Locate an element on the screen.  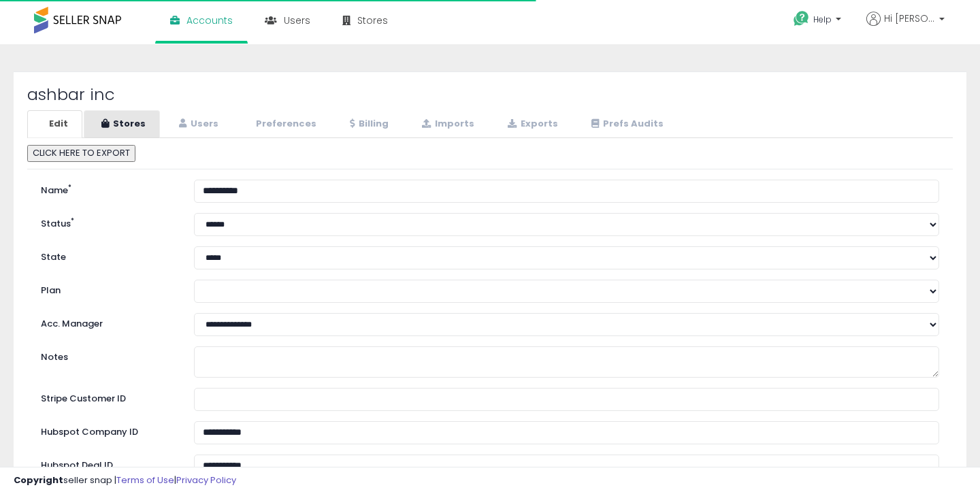
label: Plan is located at coordinates (107, 288).